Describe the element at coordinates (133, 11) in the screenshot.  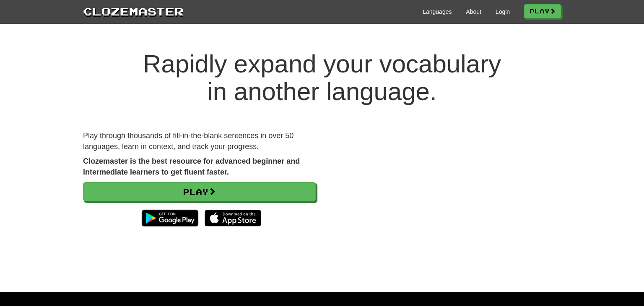
I see `a: Clozemaster` at that location.